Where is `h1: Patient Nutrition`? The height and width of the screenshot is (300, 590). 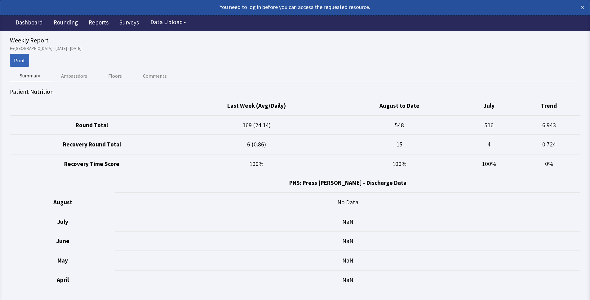
h1: Patient Nutrition is located at coordinates (295, 92).